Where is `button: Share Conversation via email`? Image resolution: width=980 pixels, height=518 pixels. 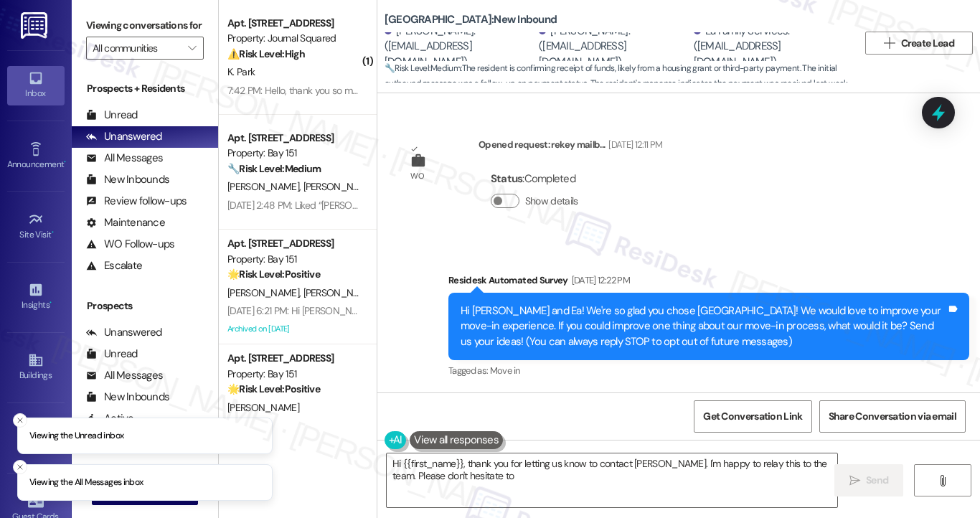 button: Share Conversation via email is located at coordinates (892, 416).